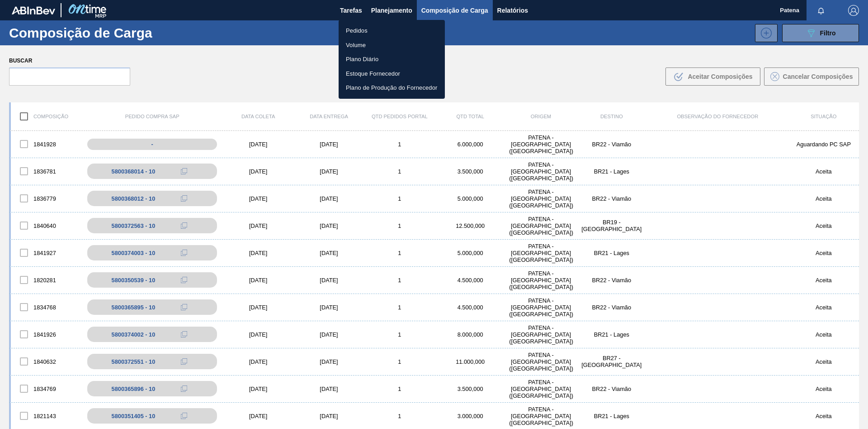  What do you see at coordinates (392, 59) in the screenshot?
I see `li: Plano Diário` at bounding box center [392, 59].